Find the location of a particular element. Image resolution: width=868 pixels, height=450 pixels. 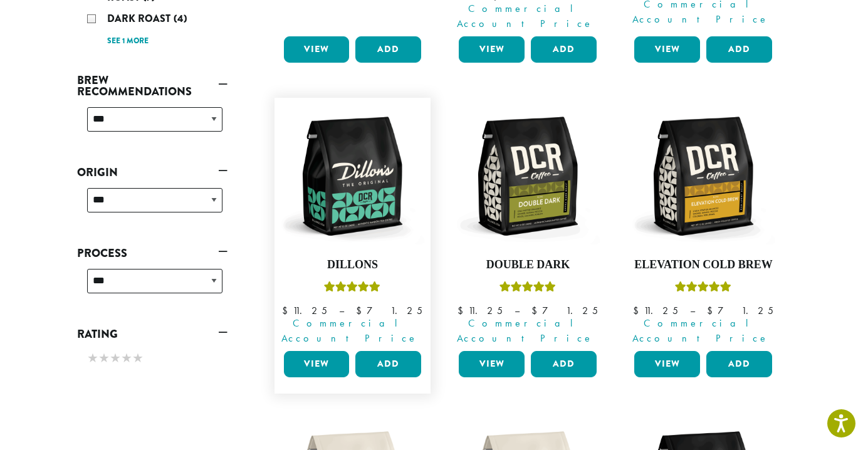

img: DCR-12oz-Elevation-Cold-Brew-Stock-scaled.png is located at coordinates (703, 176).